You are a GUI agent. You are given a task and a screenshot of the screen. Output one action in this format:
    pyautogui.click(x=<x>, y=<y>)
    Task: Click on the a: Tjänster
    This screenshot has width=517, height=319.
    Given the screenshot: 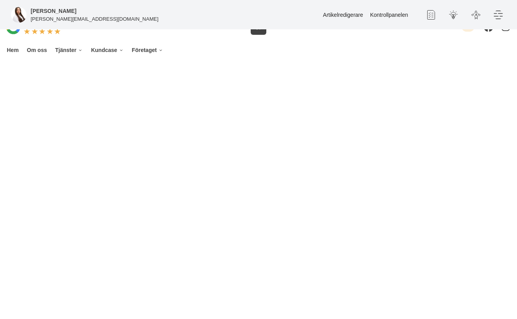 What is the action you would take?
    pyautogui.click(x=69, y=50)
    